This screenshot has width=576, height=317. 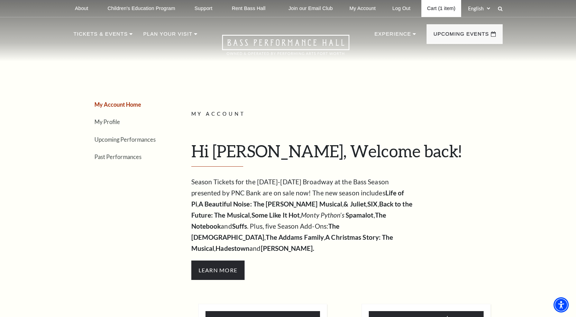 What do you see at coordinates (289, 220) in the screenshot?
I see `strong: The Notebook` at bounding box center [289, 220].